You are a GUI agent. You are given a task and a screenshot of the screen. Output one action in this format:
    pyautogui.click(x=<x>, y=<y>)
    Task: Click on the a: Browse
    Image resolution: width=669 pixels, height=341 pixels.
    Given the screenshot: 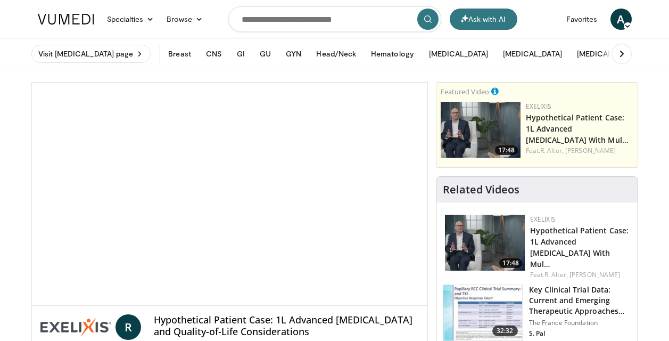 What is the action you would take?
    pyautogui.click(x=185, y=19)
    